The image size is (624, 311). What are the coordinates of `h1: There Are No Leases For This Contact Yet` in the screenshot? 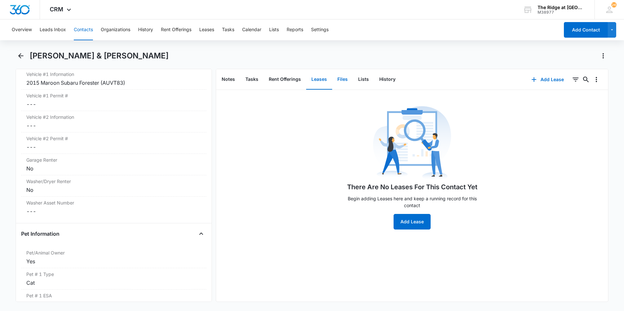 It's located at (412, 187).